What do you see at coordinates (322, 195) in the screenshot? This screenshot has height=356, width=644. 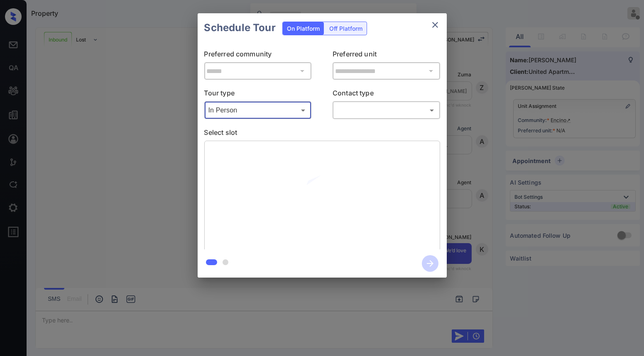 I see `img: loaderv1.7921fd1ed0a854f04152.gif` at bounding box center [322, 195].